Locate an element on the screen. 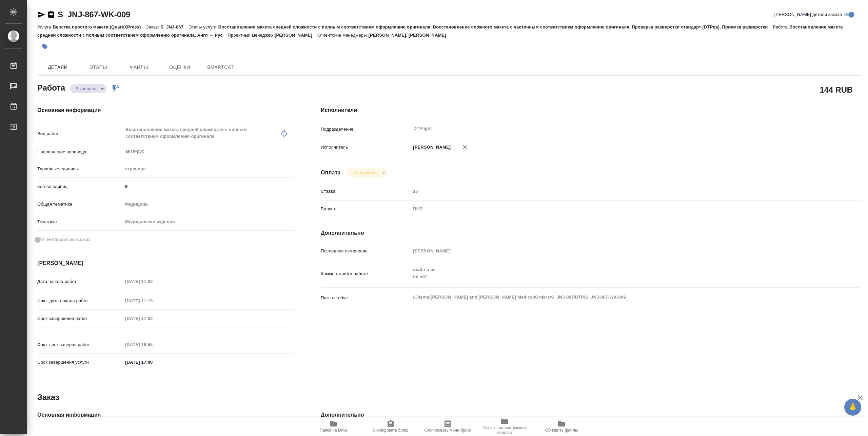 This screenshot has width=868, height=436. p: Вид работ is located at coordinates (80, 134).